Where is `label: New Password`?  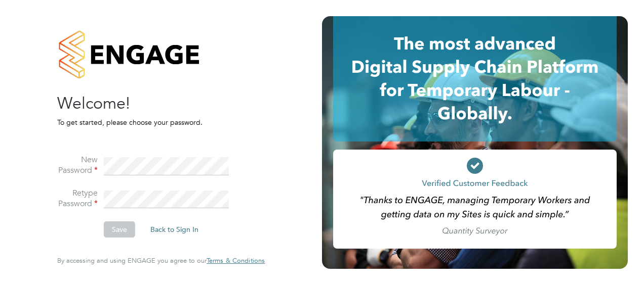
label: New Password is located at coordinates (77, 166).